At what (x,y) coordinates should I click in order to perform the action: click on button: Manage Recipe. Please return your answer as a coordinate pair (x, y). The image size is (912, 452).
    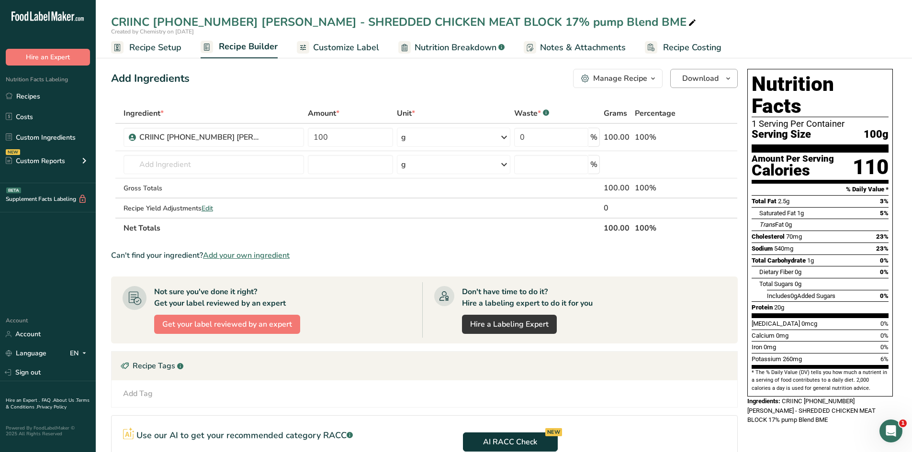
    Looking at the image, I should click on (617, 78).